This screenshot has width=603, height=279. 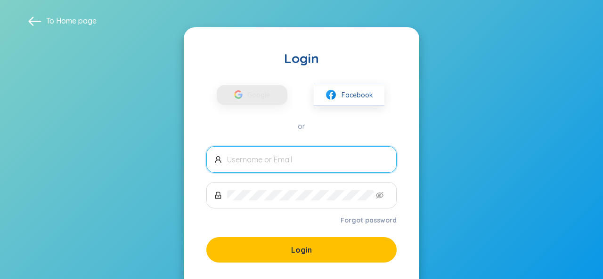 What do you see at coordinates (380, 195) in the screenshot?
I see `span: eye-invisible` at bounding box center [380, 195].